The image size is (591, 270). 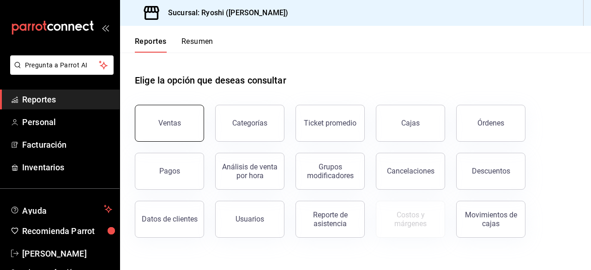 What do you see at coordinates (330, 123) in the screenshot?
I see `div: Ticket promedio` at bounding box center [330, 123].